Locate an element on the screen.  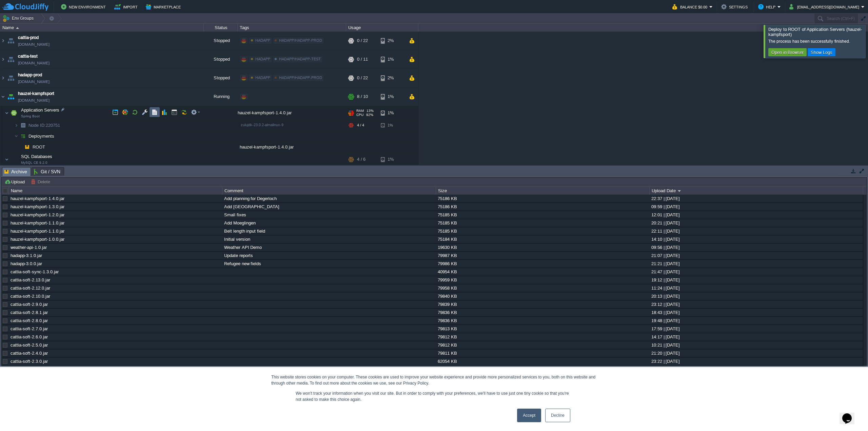
div: Initial version is located at coordinates (329, 239).